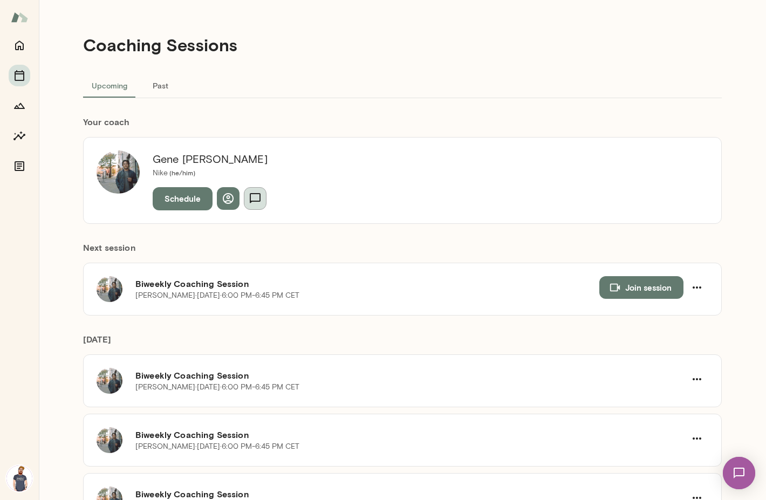 Image resolution: width=766 pixels, height=500 pixels. Describe the element at coordinates (19, 17) in the screenshot. I see `img: Mento` at that location.